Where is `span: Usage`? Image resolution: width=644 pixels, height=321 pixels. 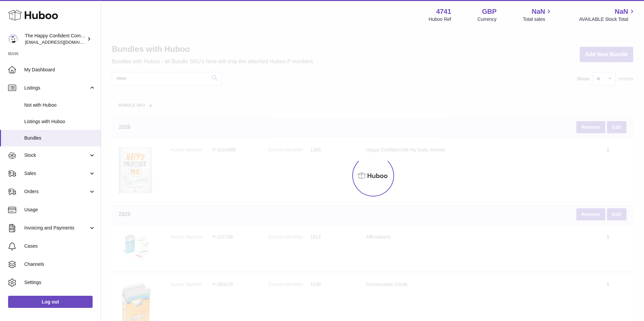
span: Usage is located at coordinates (60, 210).